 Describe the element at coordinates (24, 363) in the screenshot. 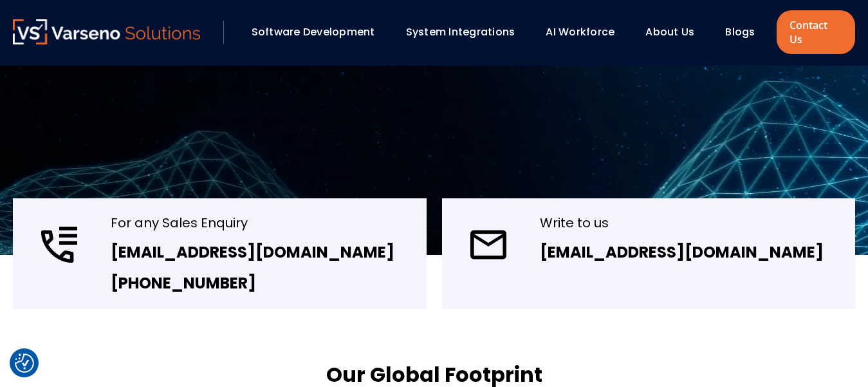

I see `button: Cookie Settings` at that location.